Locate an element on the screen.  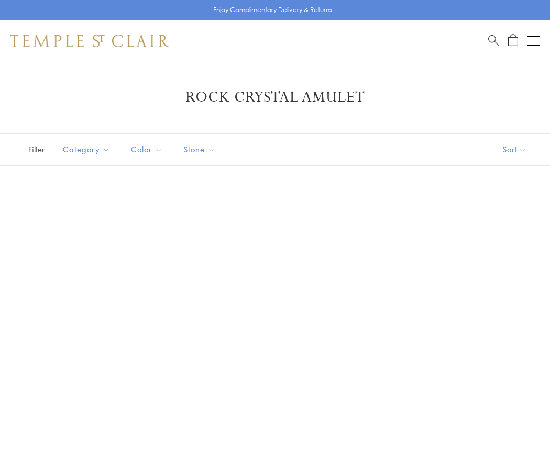
button: Category is located at coordinates (86, 149).